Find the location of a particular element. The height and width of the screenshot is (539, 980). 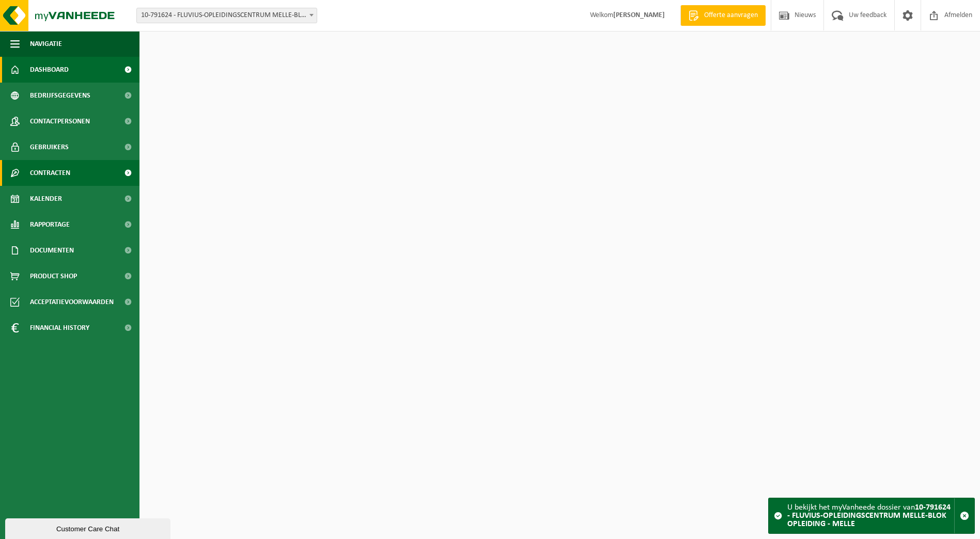

div: U bekijkt het myVanheede dossier van is located at coordinates (870, 516).